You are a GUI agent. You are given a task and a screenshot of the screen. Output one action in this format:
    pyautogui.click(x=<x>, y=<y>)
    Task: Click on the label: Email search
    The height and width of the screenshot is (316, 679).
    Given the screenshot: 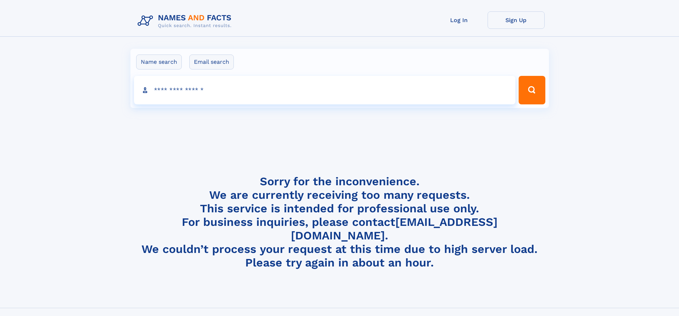 What is the action you would take?
    pyautogui.click(x=211, y=62)
    